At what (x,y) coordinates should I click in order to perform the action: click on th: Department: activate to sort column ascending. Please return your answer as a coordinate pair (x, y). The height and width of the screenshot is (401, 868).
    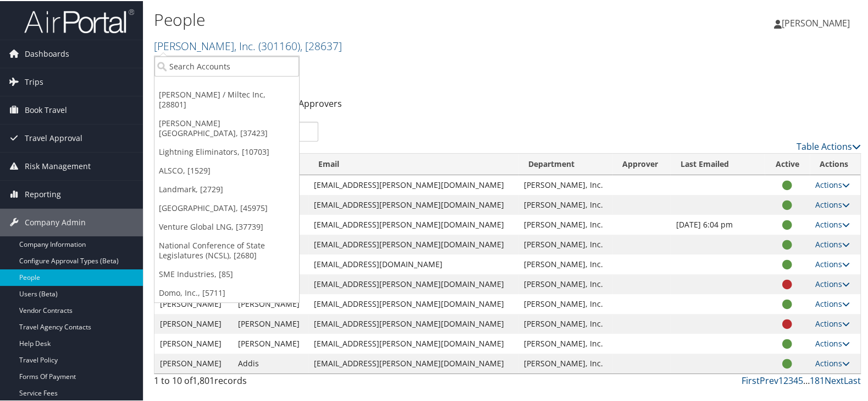
    Looking at the image, I should click on (565, 163).